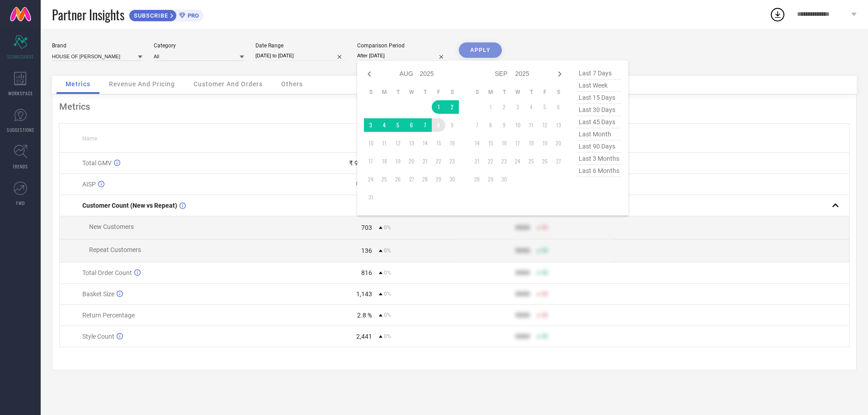 Image resolution: width=868 pixels, height=415 pixels. I want to click on span: last month, so click(599, 134).